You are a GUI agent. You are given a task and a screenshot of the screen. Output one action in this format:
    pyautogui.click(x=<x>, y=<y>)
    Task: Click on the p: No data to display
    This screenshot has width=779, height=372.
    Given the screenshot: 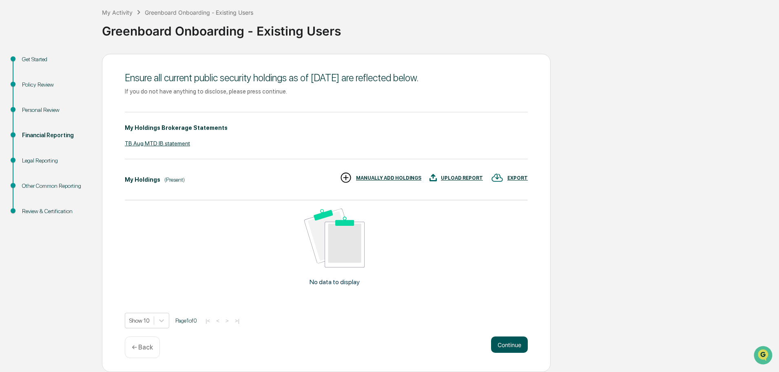 What is the action you would take?
    pyautogui.click(x=335, y=282)
    